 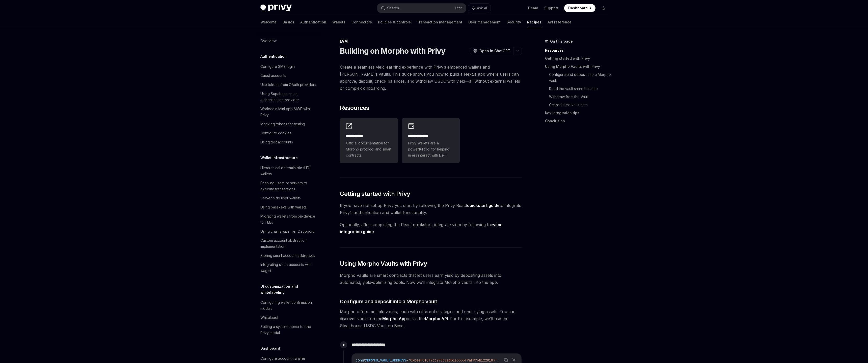 What do you see at coordinates (289, 112) in the screenshot?
I see `div: Worldcoin Mini App SIWE with Privy` at bounding box center [289, 112].